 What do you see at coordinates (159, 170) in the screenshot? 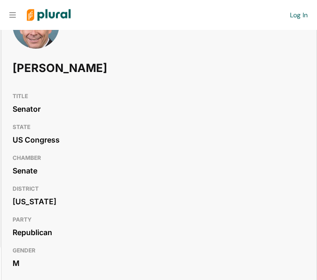
I see `div: Senate` at bounding box center [159, 170].